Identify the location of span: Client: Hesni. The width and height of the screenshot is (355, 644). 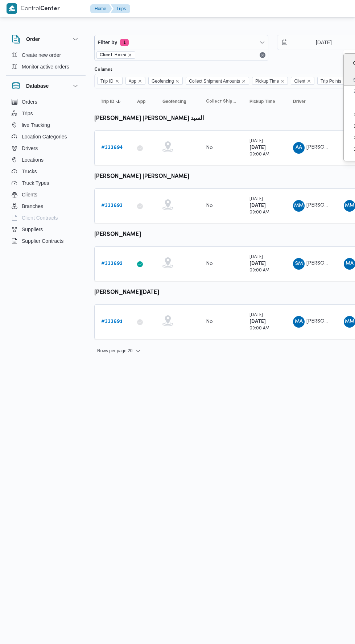
(115, 55).